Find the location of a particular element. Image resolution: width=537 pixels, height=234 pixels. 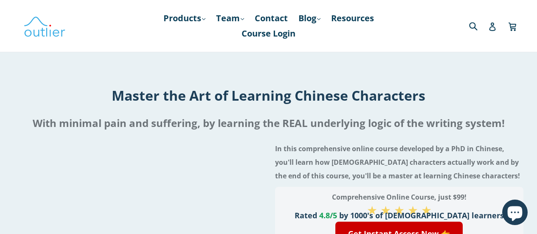

a: Course Login is located at coordinates (268, 34).